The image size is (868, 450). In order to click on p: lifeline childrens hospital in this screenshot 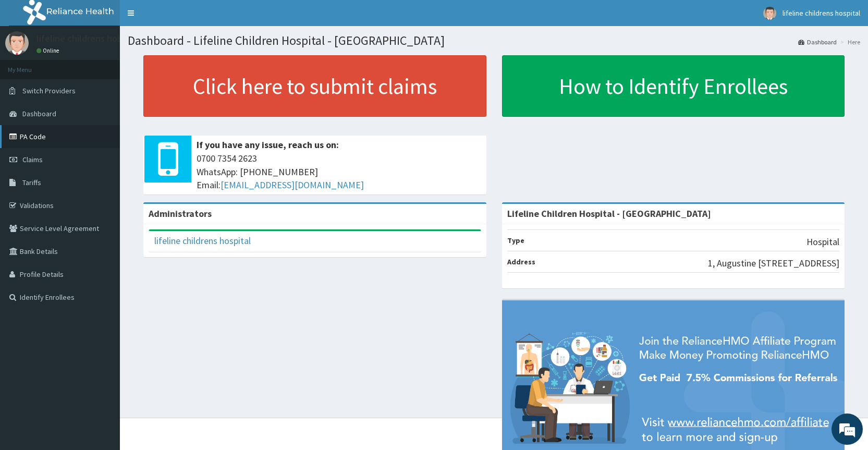, I will do `click(88, 39)`.